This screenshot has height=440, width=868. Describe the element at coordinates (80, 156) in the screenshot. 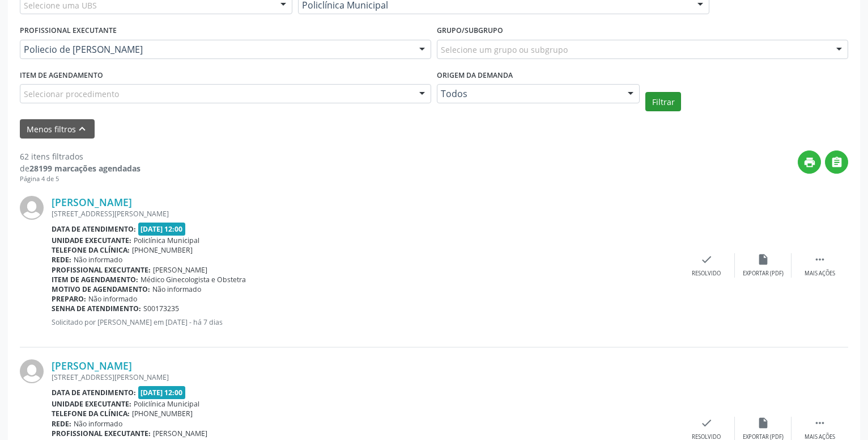

I see `div: 62 itens filtrados` at that location.